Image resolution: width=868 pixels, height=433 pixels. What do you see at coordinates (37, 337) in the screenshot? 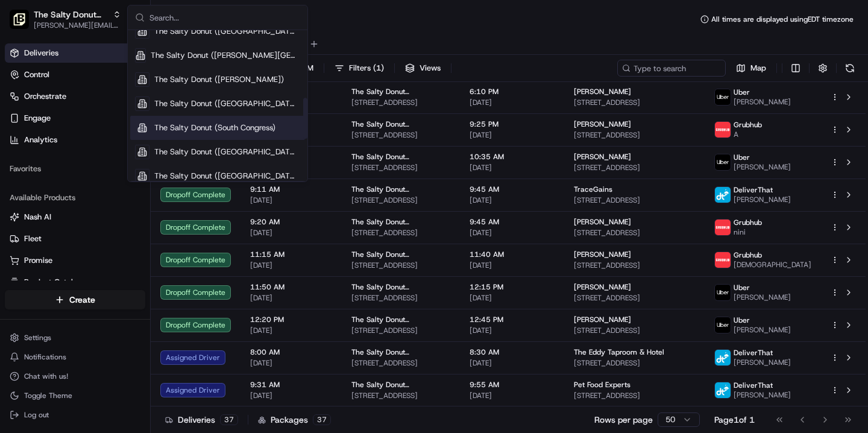
I see `span: Settings` at bounding box center [37, 337].